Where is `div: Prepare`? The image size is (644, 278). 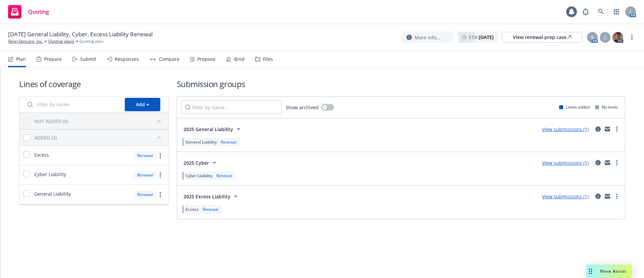
div: Prepare is located at coordinates (53, 59).